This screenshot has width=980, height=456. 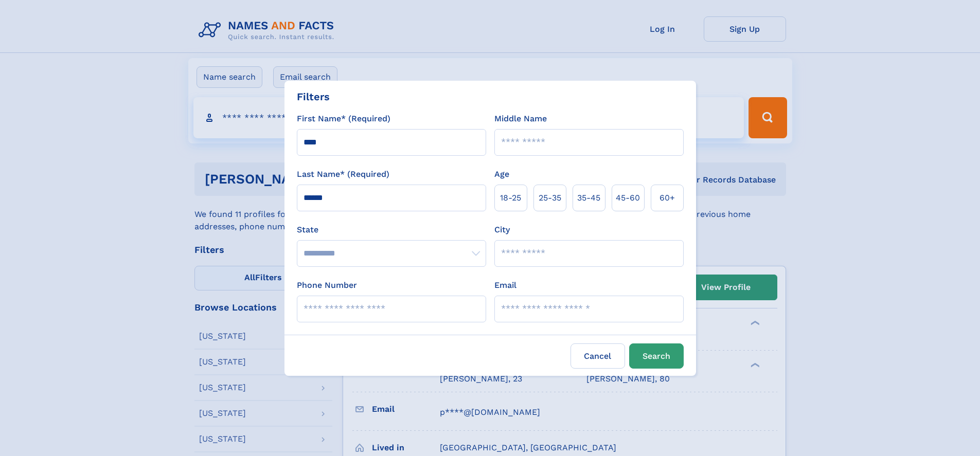 What do you see at coordinates (391, 229) in the screenshot?
I see `label: State` at bounding box center [391, 229].